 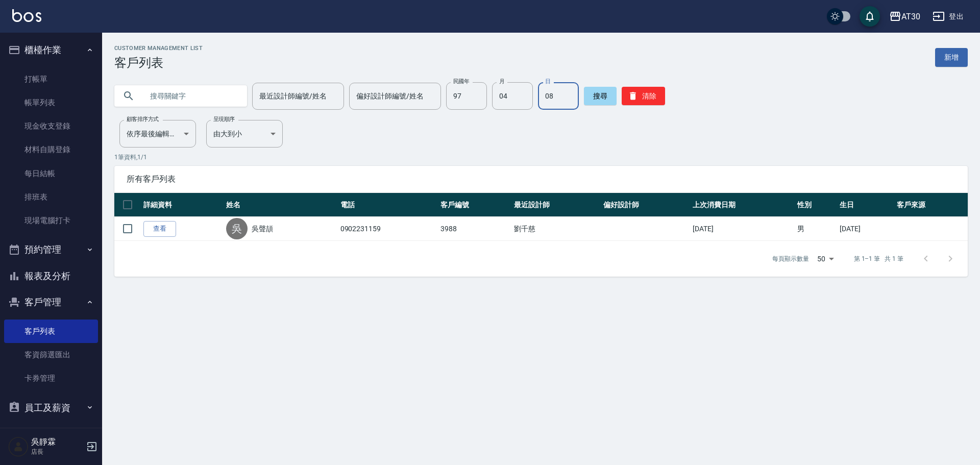 What do you see at coordinates (475, 205) in the screenshot?
I see `th: 客戶編號` at bounding box center [475, 205].